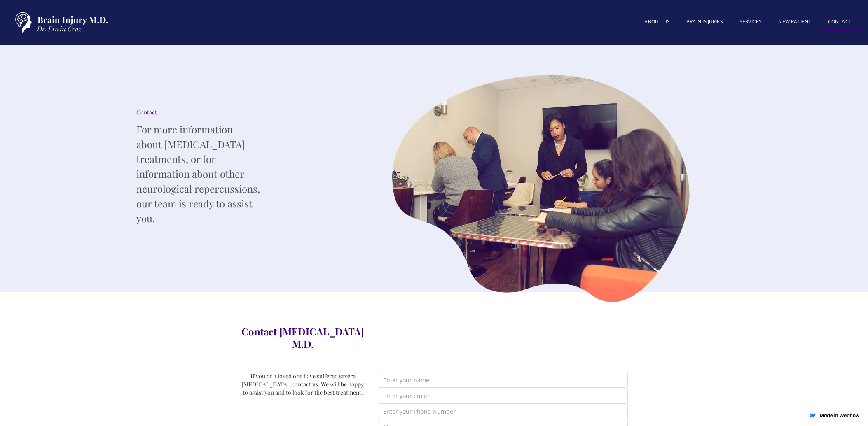  Describe the element at coordinates (503, 380) in the screenshot. I see `input: Enter your name` at that location.